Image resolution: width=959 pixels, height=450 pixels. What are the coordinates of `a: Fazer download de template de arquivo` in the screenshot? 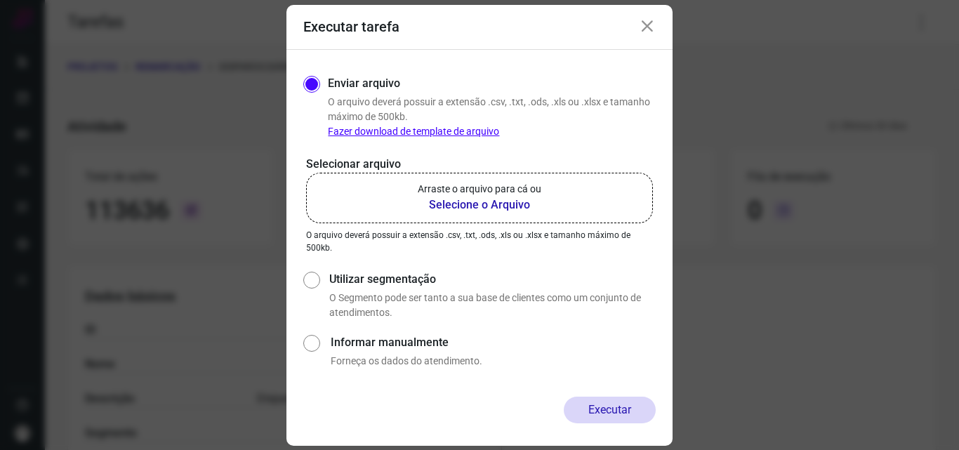 It's located at (413, 131).